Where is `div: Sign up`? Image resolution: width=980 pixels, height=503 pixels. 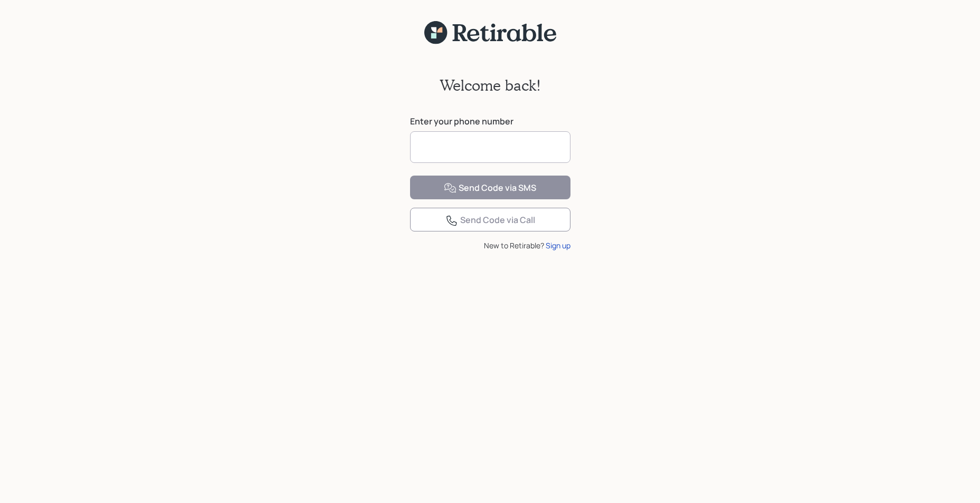
div: Sign up is located at coordinates (558, 245).